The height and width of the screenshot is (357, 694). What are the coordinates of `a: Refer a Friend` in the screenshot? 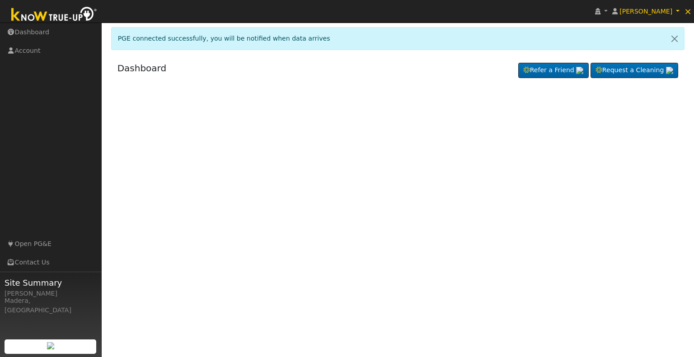 It's located at (554, 70).